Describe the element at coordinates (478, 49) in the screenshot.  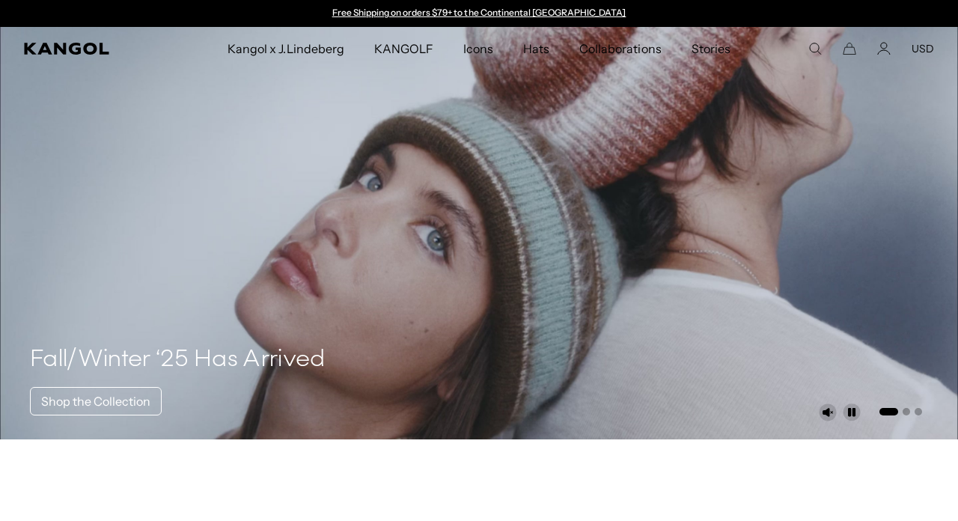
I see `span: Icons` at that location.